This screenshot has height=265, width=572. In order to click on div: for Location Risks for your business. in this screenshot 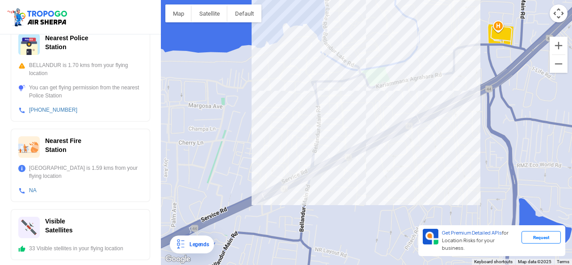, I will do `click(480, 240)`.